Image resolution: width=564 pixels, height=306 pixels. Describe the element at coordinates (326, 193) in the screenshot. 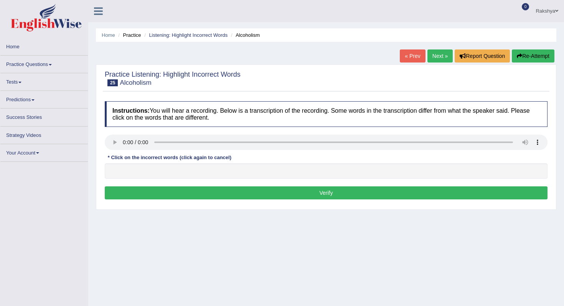

I see `button: Verify` at that location.